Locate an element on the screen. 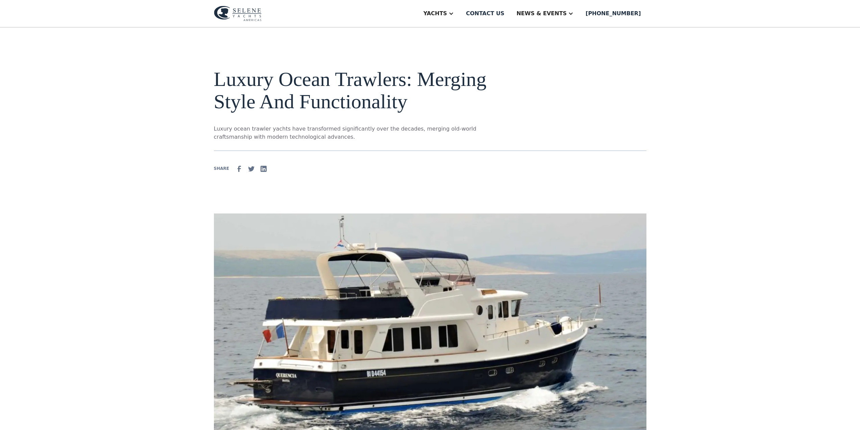  h1: Luxury Ocean Trawlers: Merging Style And Functionality is located at coordinates (355, 90).